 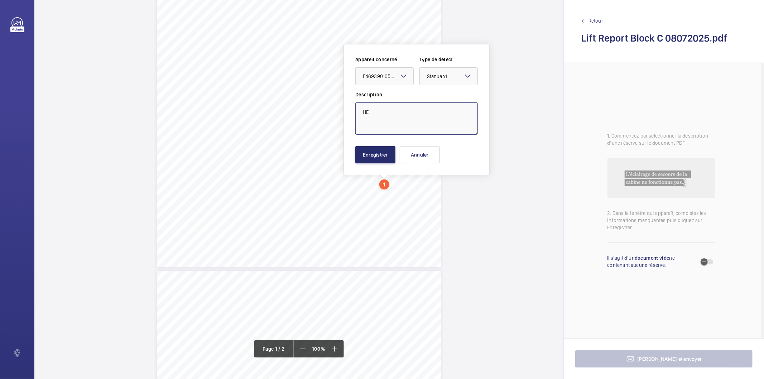 What do you see at coordinates (437, 76) in the screenshot?
I see `span: Standard` at bounding box center [437, 76].